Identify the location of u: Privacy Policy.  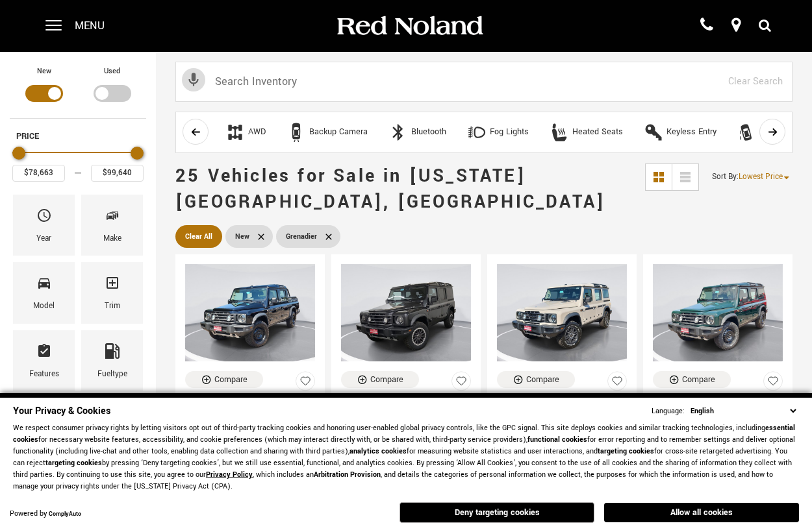
(229, 475).